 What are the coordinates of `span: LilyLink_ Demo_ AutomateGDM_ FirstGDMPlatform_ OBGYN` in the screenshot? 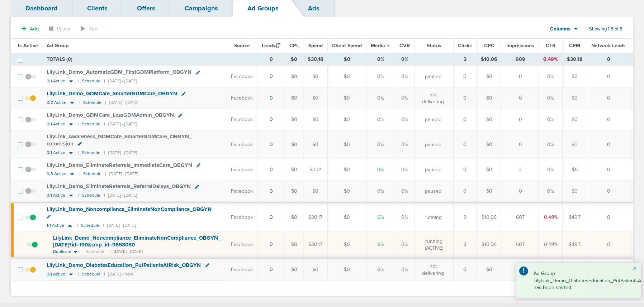 It's located at (119, 72).